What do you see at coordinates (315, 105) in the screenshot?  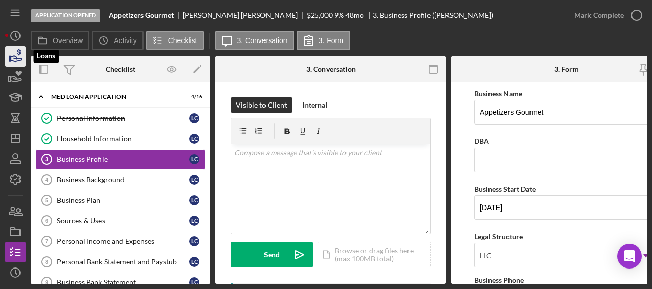 I see `button: Internal` at bounding box center [315, 105].